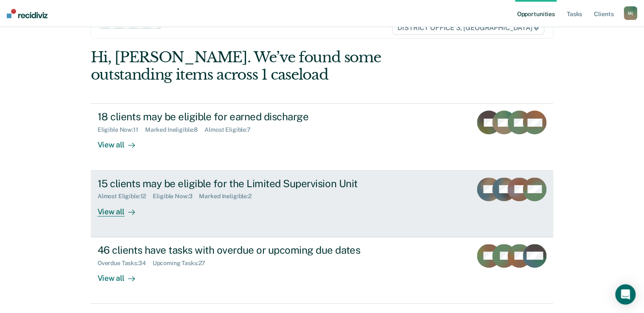 This screenshot has width=644, height=313. I want to click on a: 46 clients have tasks with overdue or upcoming due datesOverdue Tasks:34Upcoming Tasks:27View all, so click(322, 271).